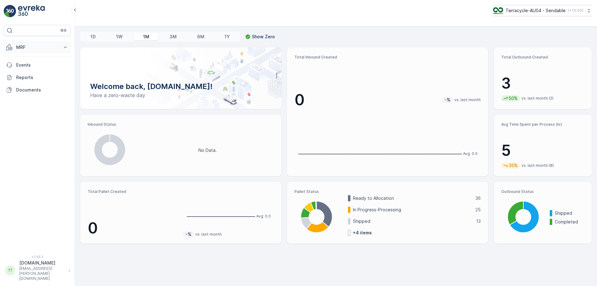  What do you see at coordinates (181, 124) in the screenshot?
I see `p: Inbound Status` at bounding box center [181, 124].